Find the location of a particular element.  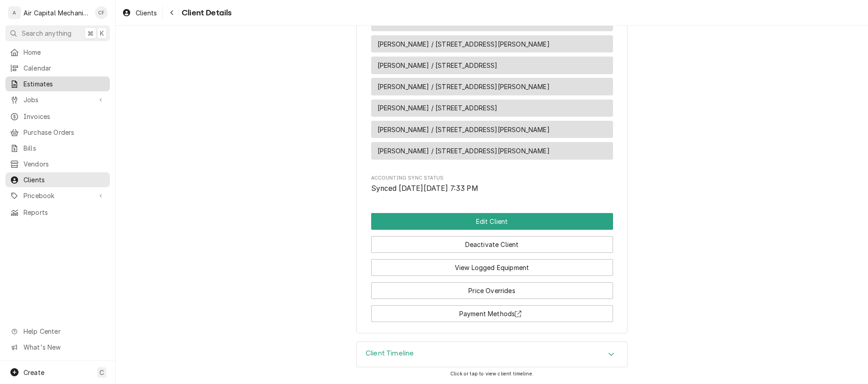

div: Client Timeline is located at coordinates (492, 355).